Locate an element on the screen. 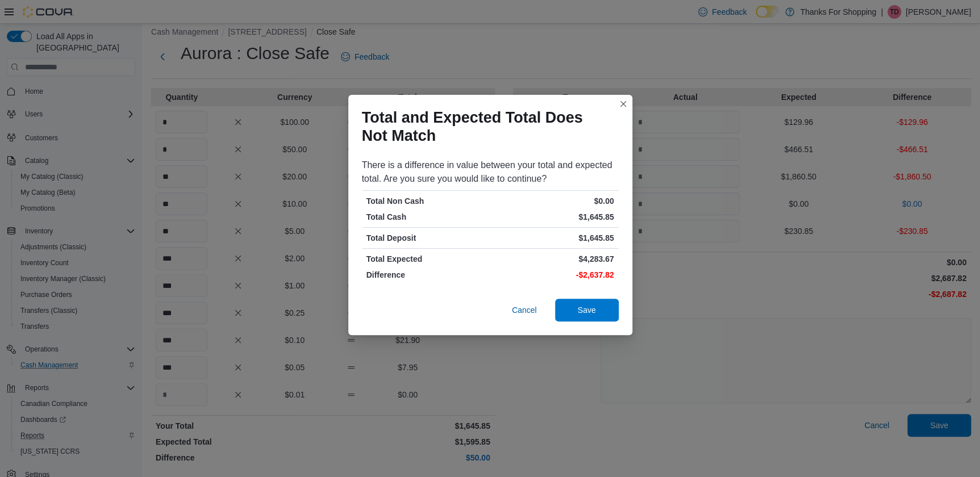 Image resolution: width=980 pixels, height=477 pixels. button: Cancel is located at coordinates (524, 310).